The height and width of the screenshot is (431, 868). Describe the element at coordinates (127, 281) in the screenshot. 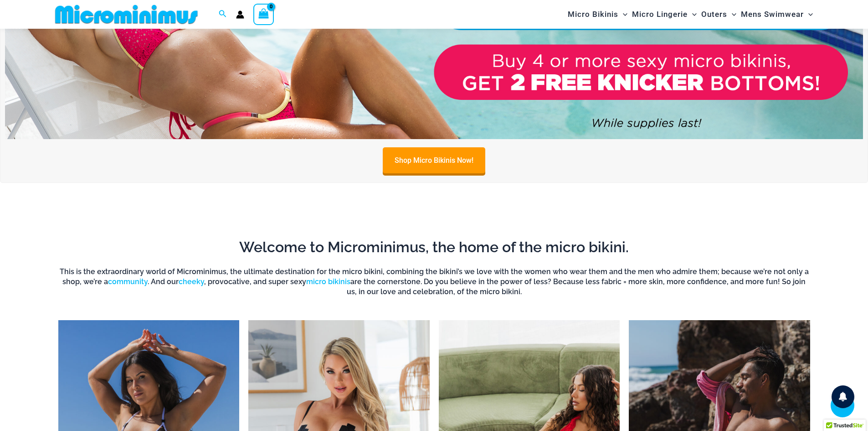

I see `a: community` at that location.